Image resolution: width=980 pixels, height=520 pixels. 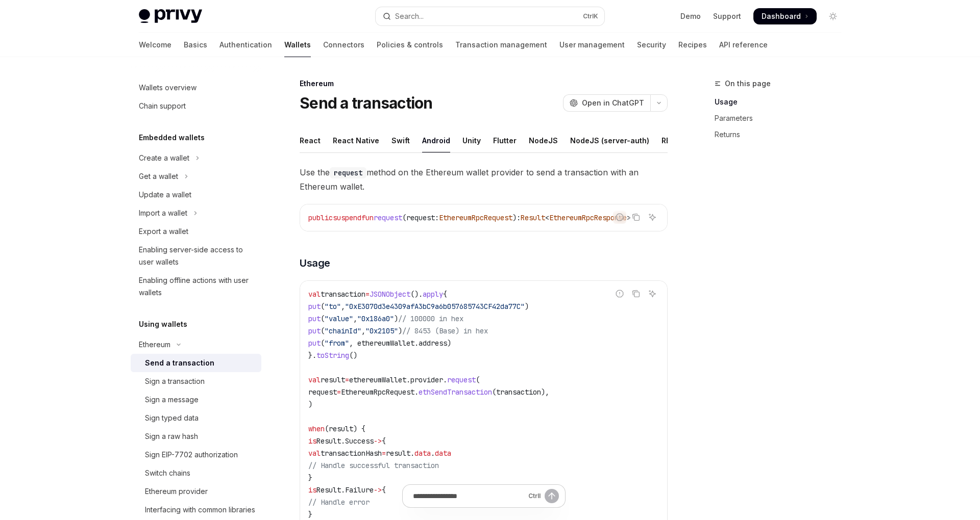 I want to click on a: Export a wallet, so click(x=196, y=231).